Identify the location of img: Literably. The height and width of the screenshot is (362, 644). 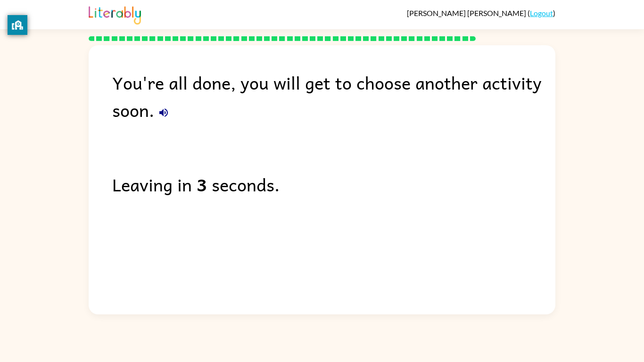
(114, 14).